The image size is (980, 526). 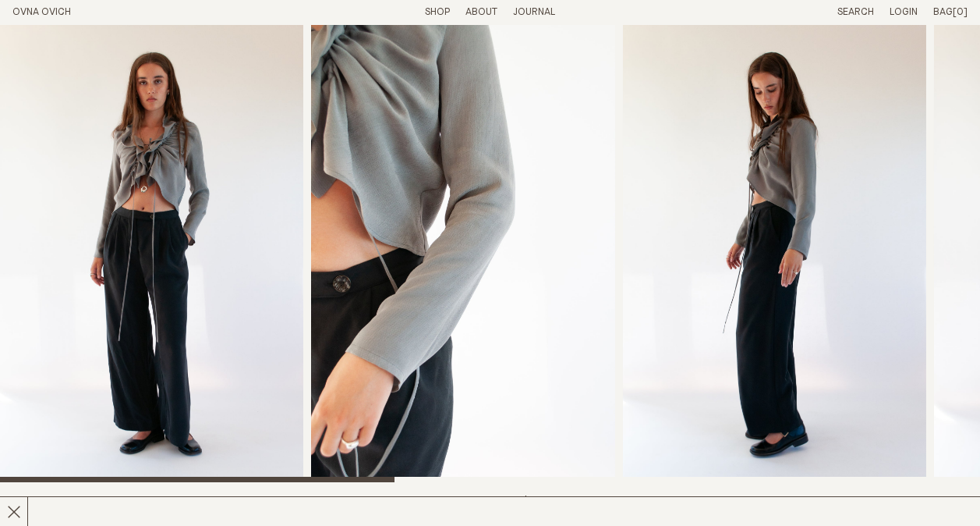 I want to click on a: Shop, so click(x=438, y=12).